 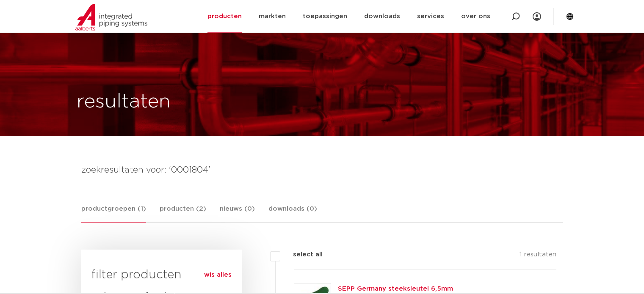 What do you see at coordinates (114, 213) in the screenshot?
I see `a: productgroepen (1)` at bounding box center [114, 213].